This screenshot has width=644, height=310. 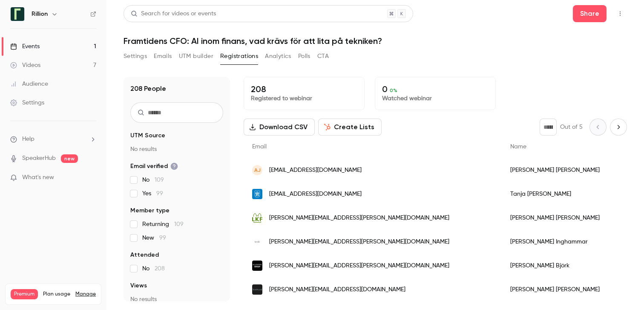 I want to click on img: nordward.com, so click(x=258, y=289).